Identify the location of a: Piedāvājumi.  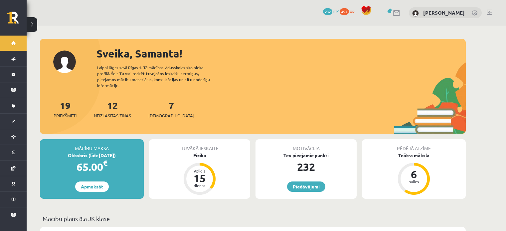
(306, 187).